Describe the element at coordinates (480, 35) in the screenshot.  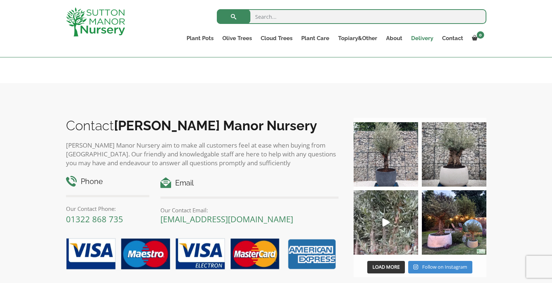
I see `span: 0` at that location.